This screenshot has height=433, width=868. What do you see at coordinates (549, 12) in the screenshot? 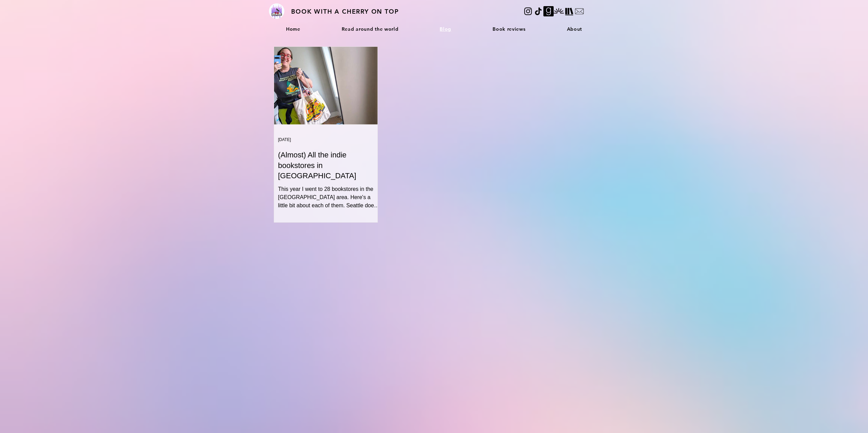
I see `a: goodreads` at bounding box center [549, 12].